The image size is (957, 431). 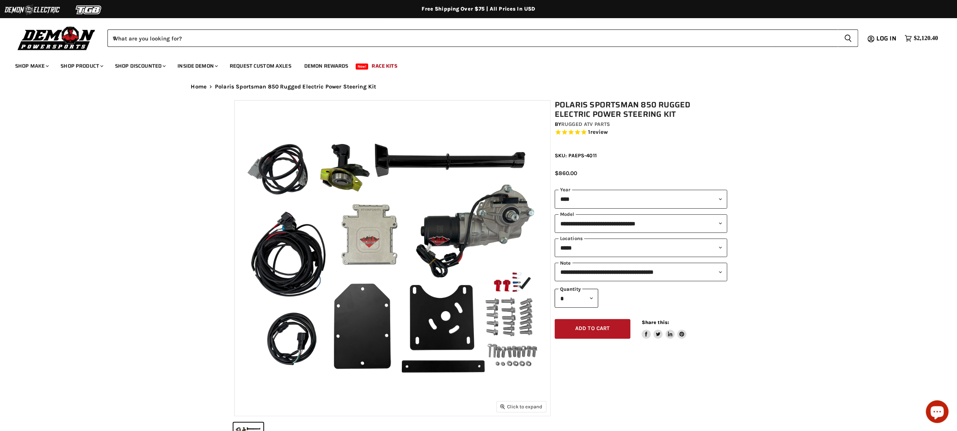 I want to click on button: Search, so click(x=848, y=38).